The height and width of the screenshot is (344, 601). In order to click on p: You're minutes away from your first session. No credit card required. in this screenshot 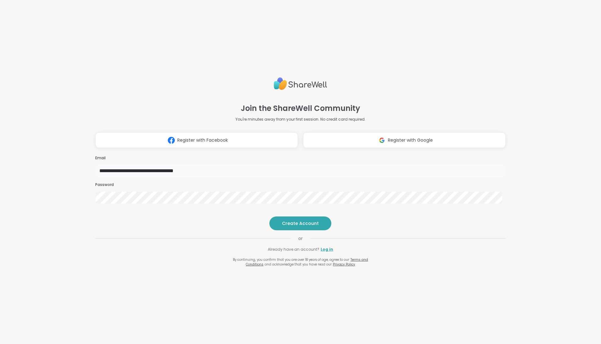, I will do `click(300, 119)`.